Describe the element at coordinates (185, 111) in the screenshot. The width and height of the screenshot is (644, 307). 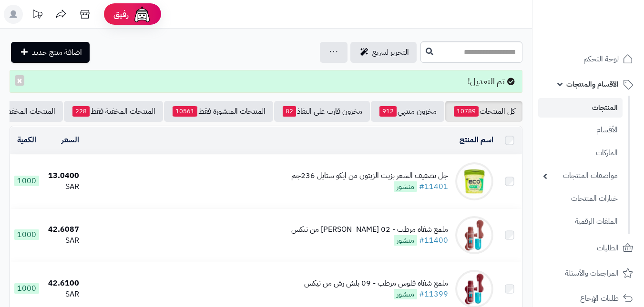
I see `span: 10561` at that location.